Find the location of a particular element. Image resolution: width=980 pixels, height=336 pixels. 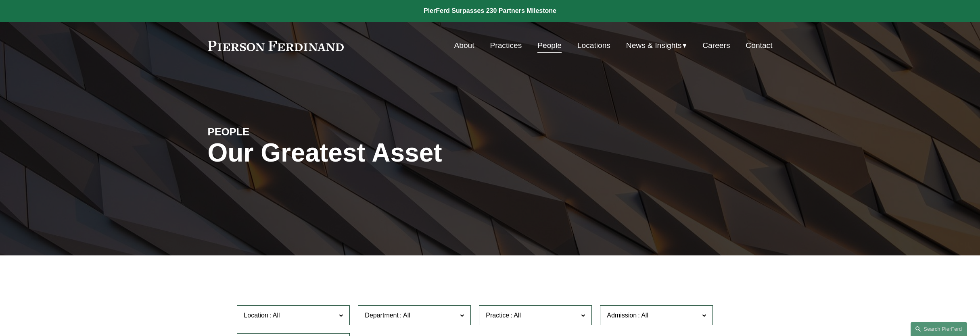

span: Location is located at coordinates (256, 315).